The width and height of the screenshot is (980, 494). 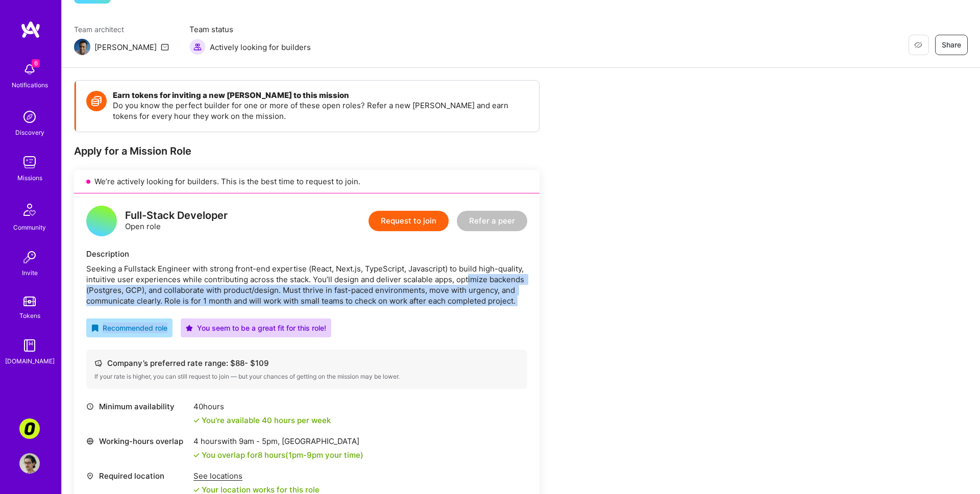 What do you see at coordinates (259, 441) in the screenshot?
I see `span: 9am - 5pm ,` at bounding box center [259, 441].